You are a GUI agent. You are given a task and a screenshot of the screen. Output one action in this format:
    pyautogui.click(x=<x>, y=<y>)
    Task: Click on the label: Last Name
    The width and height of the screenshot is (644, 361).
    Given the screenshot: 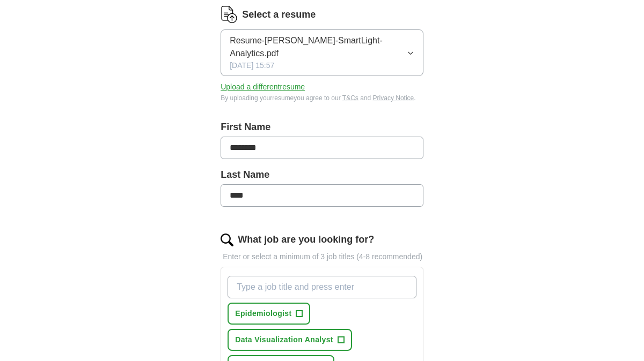 What is the action you would take?
    pyautogui.click(x=322, y=175)
    